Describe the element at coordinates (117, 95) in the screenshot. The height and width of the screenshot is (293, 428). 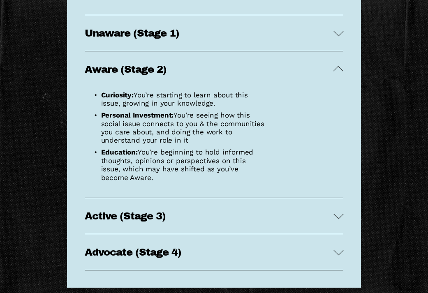
I see `strong: Curiosity:` at that location.